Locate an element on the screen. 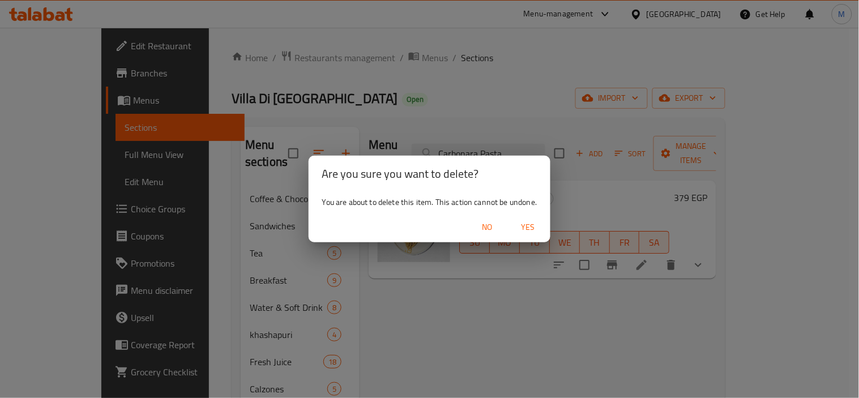  span: Yes is located at coordinates (528, 227).